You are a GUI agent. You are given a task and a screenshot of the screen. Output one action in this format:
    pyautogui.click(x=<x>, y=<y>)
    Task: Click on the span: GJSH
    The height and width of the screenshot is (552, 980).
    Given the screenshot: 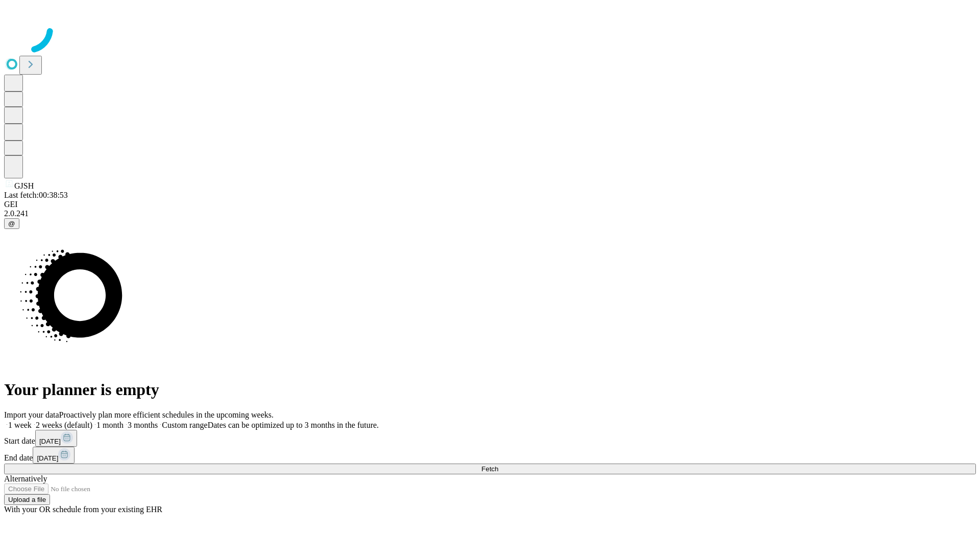 What is the action you would take?
    pyautogui.click(x=24, y=186)
    